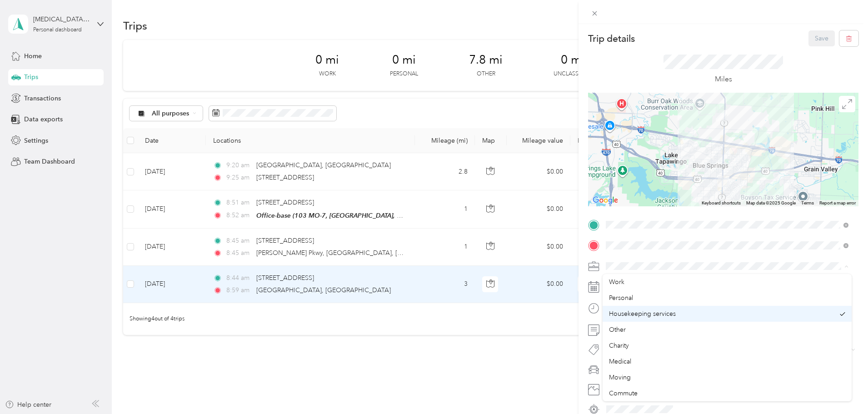  What do you see at coordinates (617, 329) in the screenshot?
I see `span: Other` at bounding box center [617, 329].